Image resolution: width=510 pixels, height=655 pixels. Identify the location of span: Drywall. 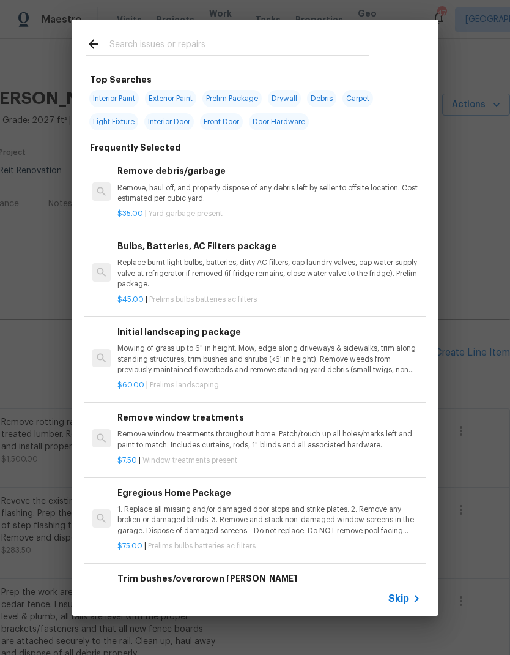
(284, 99).